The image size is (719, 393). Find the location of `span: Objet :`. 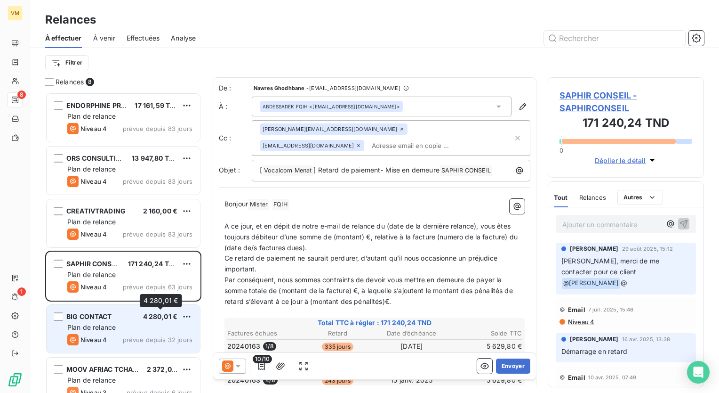

span: Objet : is located at coordinates (229, 169).